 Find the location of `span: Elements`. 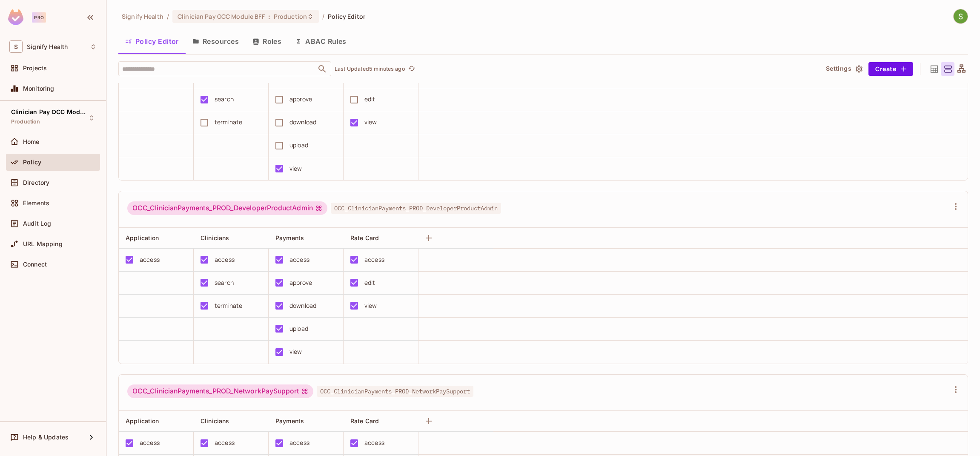

span: Elements is located at coordinates (36, 203).